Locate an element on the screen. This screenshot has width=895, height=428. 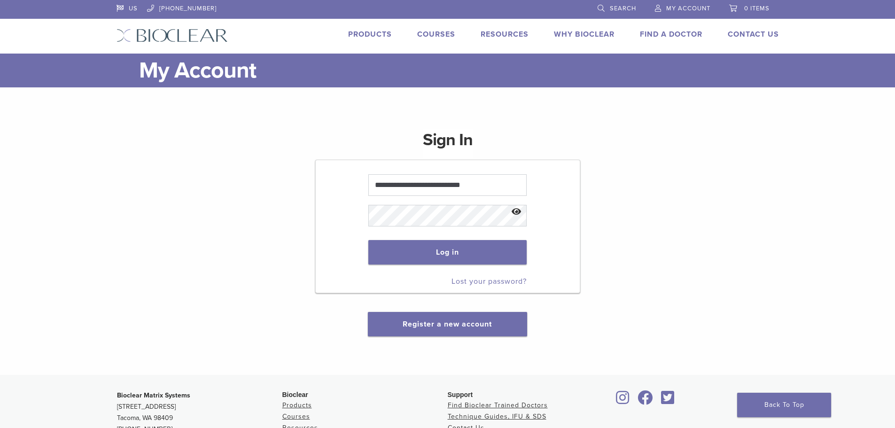
button: Register a new account is located at coordinates (447, 324).